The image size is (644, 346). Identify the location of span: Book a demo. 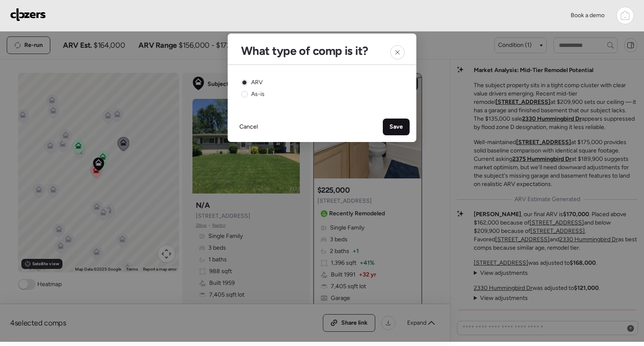
(587, 15).